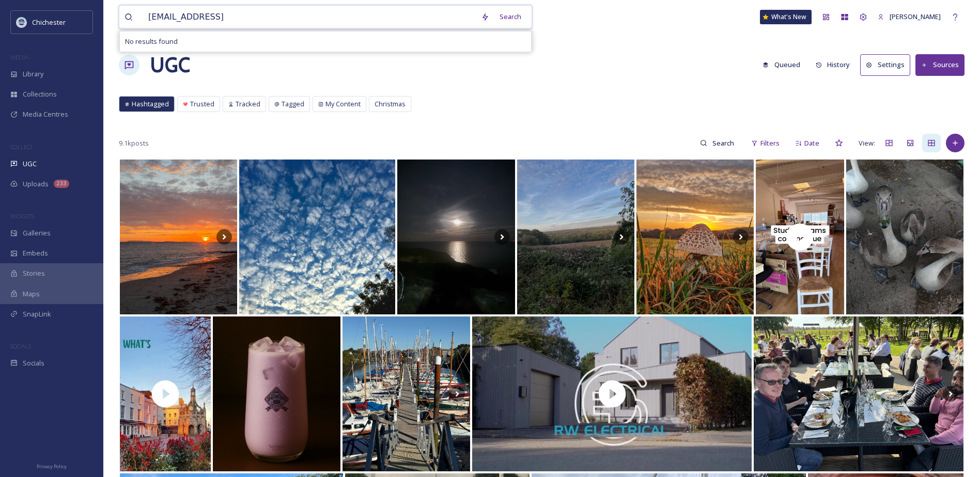 The height and width of the screenshot is (477, 980). Describe the element at coordinates (34, 363) in the screenshot. I see `span: Socials` at that location.